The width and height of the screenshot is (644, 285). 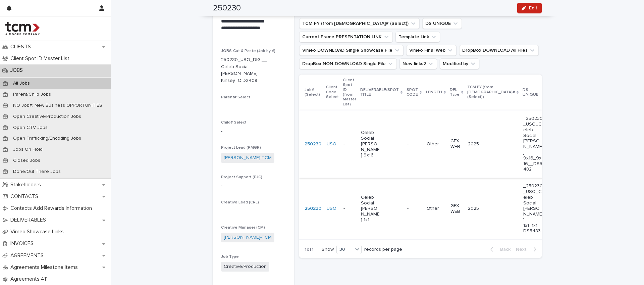 I want to click on p: LENGTH, so click(x=434, y=92).